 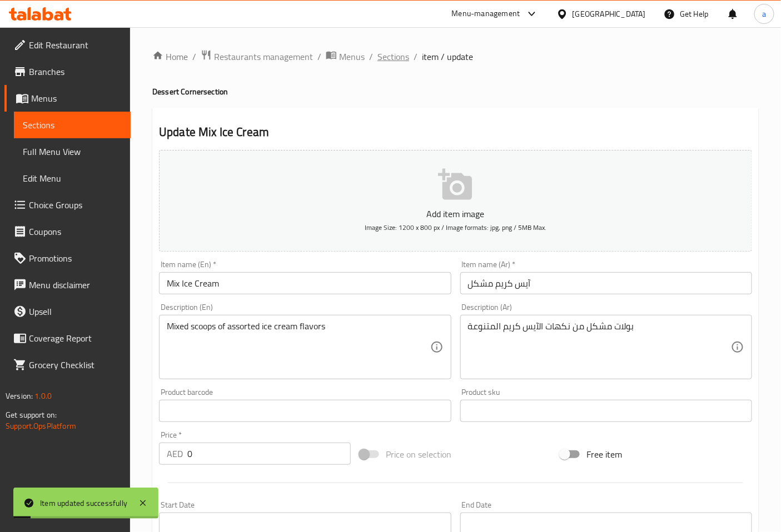 I want to click on span: Upsell, so click(x=75, y=311).